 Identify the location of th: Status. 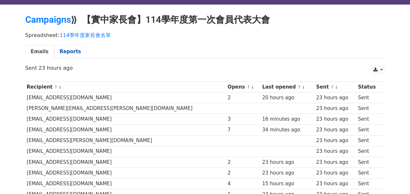
(369, 87).